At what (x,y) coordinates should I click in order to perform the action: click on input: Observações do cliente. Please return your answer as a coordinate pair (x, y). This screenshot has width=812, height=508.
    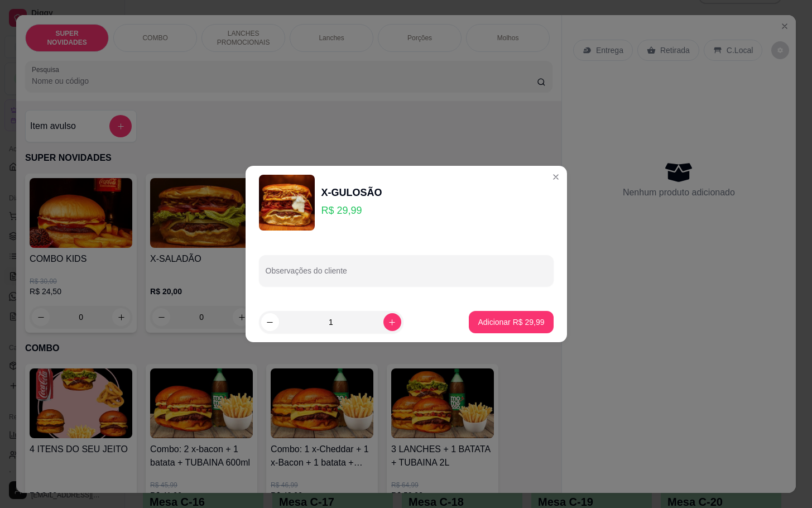
    Looking at the image, I should click on (406, 276).